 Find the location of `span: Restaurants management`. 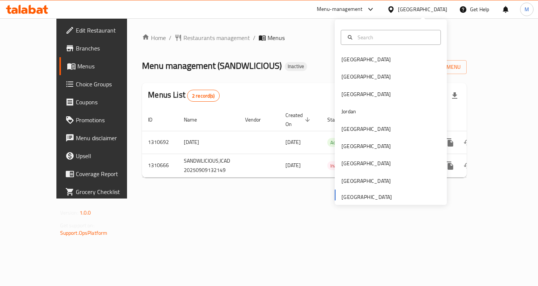

span: Restaurants management is located at coordinates (217, 38).